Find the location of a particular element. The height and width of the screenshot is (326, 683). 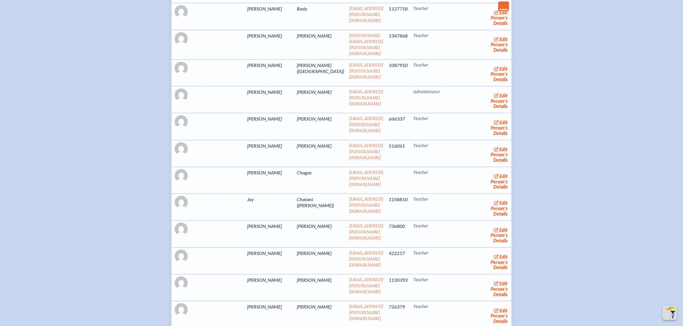

td: 1087910 is located at coordinates (399, 73).